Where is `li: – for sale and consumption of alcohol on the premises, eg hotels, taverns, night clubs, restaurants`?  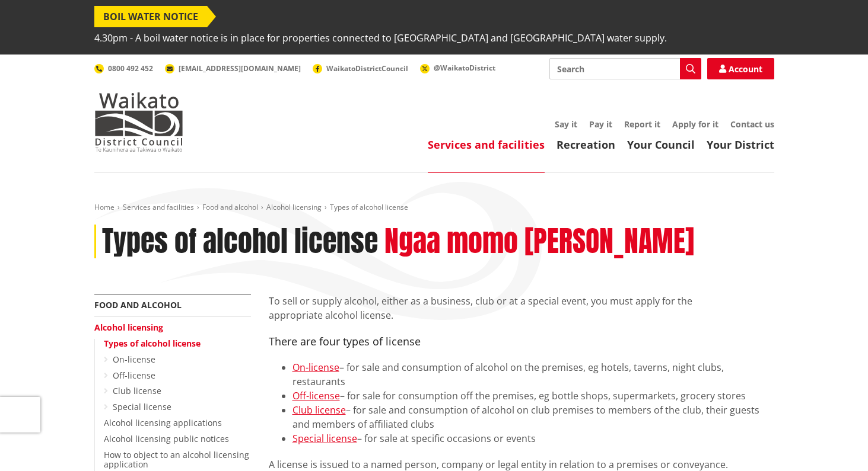 li: – for sale and consumption of alcohol on the premises, eg hotels, taverns, night clubs, restaurants is located at coordinates (533, 375).